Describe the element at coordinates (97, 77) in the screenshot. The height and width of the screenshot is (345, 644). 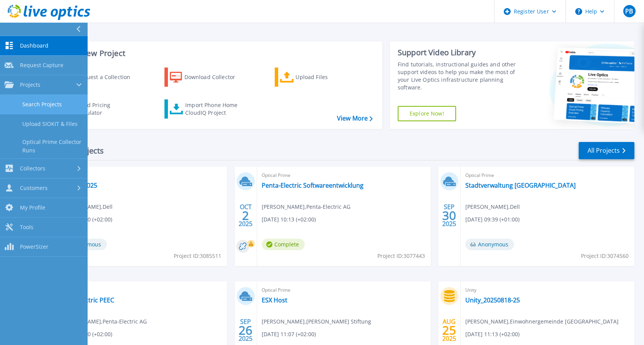
I see `a: Request a Collection` at that location.